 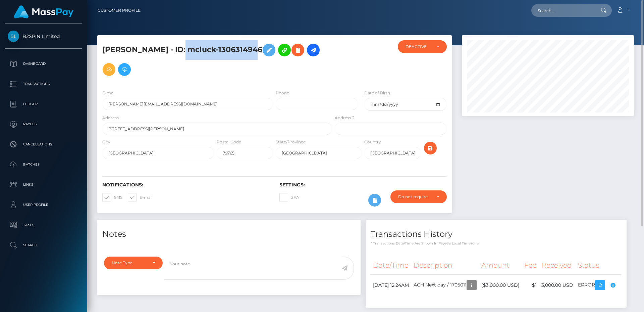 I want to click on label: Phone, so click(x=283, y=93).